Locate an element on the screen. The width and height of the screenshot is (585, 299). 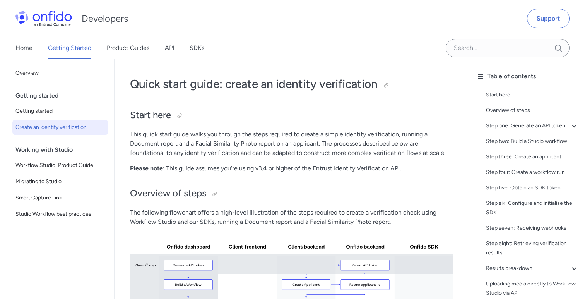
span: Create an identity verification is located at coordinates (60, 127).